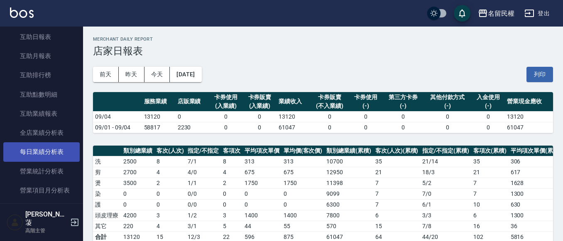 This screenshot has width=563, height=241. What do you see at coordinates (303, 172) in the screenshot?
I see `td: 675` at bounding box center [303, 172].